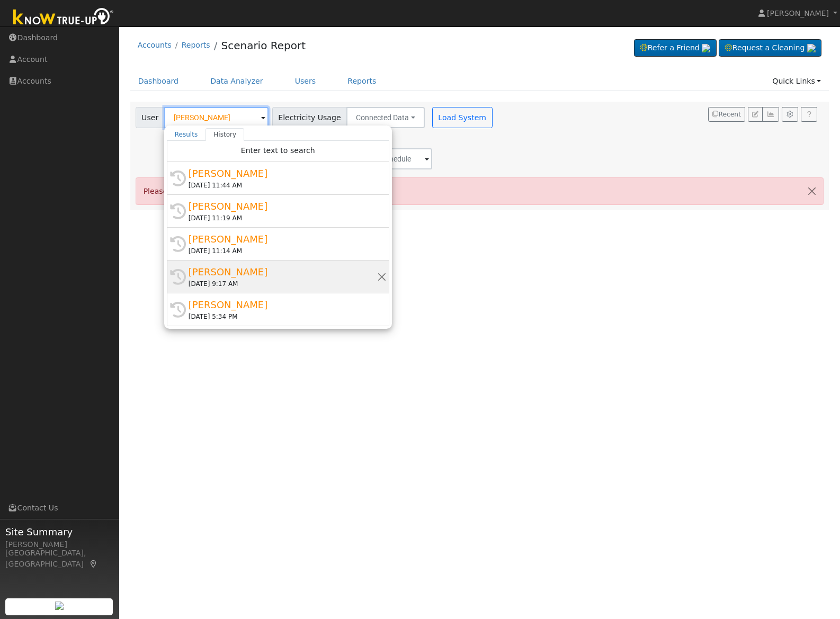 This screenshot has height=619, width=840. What do you see at coordinates (727, 115) in the screenshot?
I see `button: Recent` at bounding box center [727, 115].